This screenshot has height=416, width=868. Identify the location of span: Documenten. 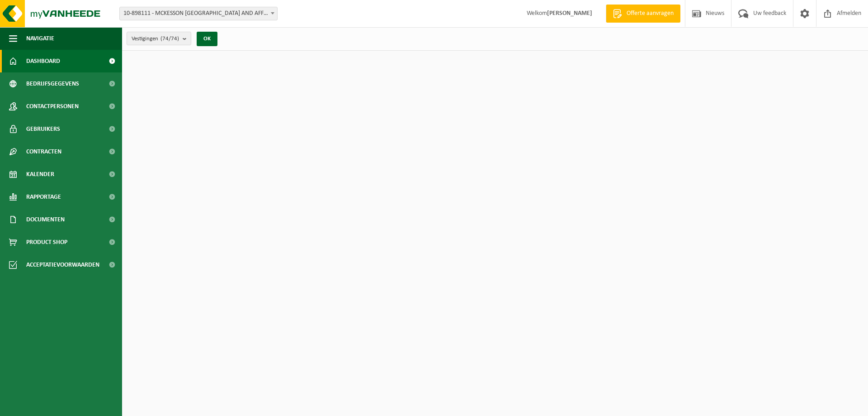
(45, 220).